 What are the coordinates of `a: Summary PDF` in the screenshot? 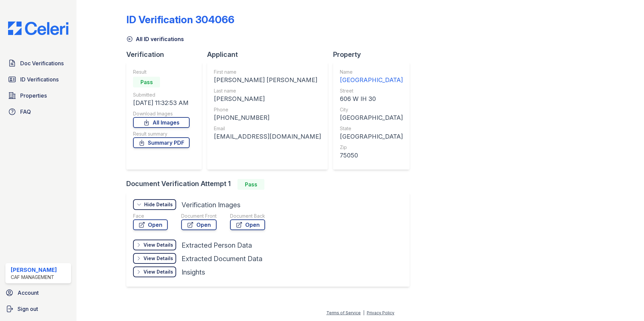 It's located at (161, 143).